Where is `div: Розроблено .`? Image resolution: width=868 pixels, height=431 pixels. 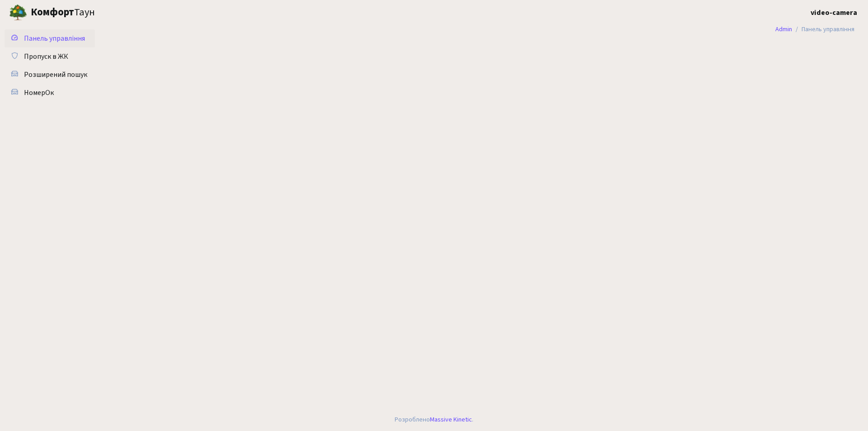
div: Розроблено . is located at coordinates (434, 420).